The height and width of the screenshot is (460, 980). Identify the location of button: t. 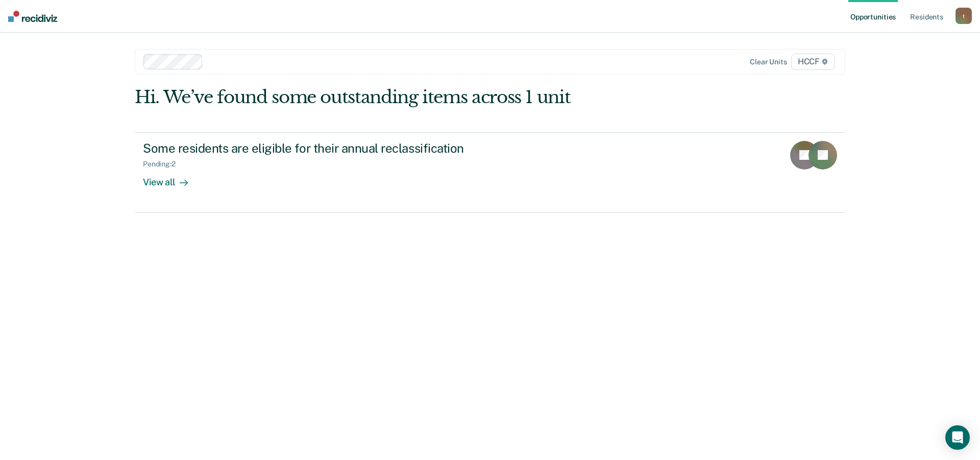
(964, 16).